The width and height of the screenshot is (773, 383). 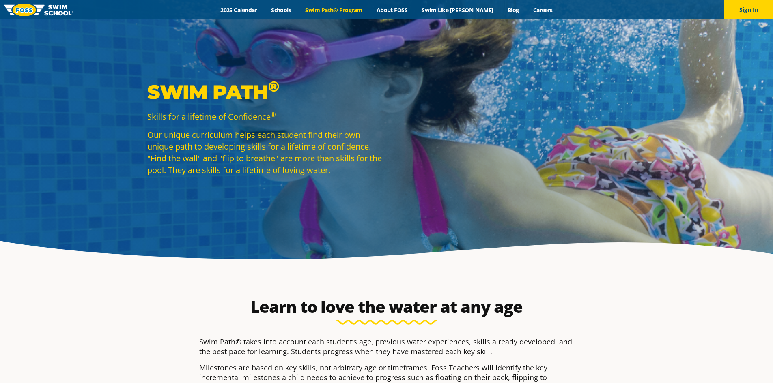 What do you see at coordinates (265, 116) in the screenshot?
I see `p: Skills for a lifetime of Confidence` at bounding box center [265, 116].